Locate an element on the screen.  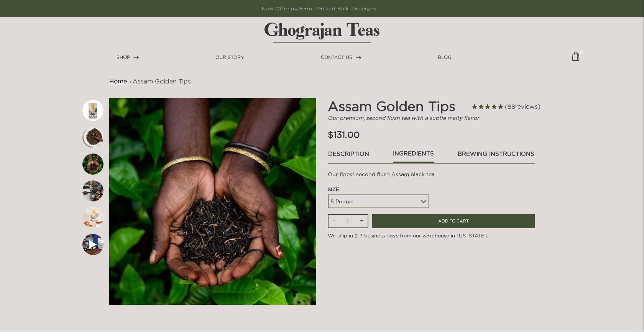
a: CONTACT US is located at coordinates (341, 57).